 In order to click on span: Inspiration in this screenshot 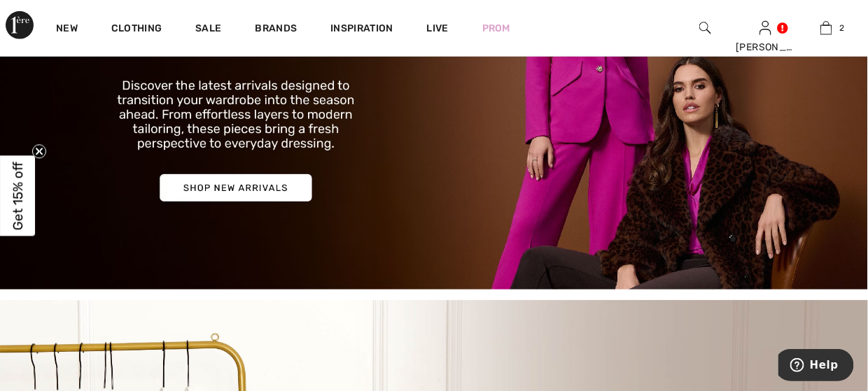, I will do `click(361, 29)`.